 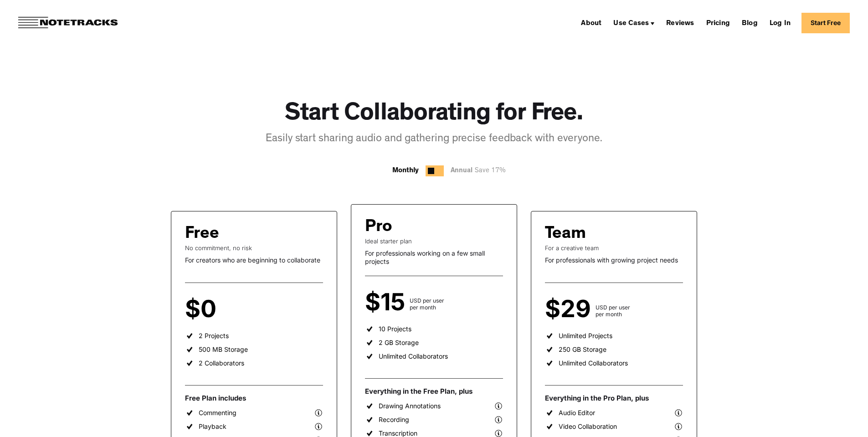 What do you see at coordinates (253, 398) in the screenshot?
I see `div: Free Plan includes` at bounding box center [253, 398].